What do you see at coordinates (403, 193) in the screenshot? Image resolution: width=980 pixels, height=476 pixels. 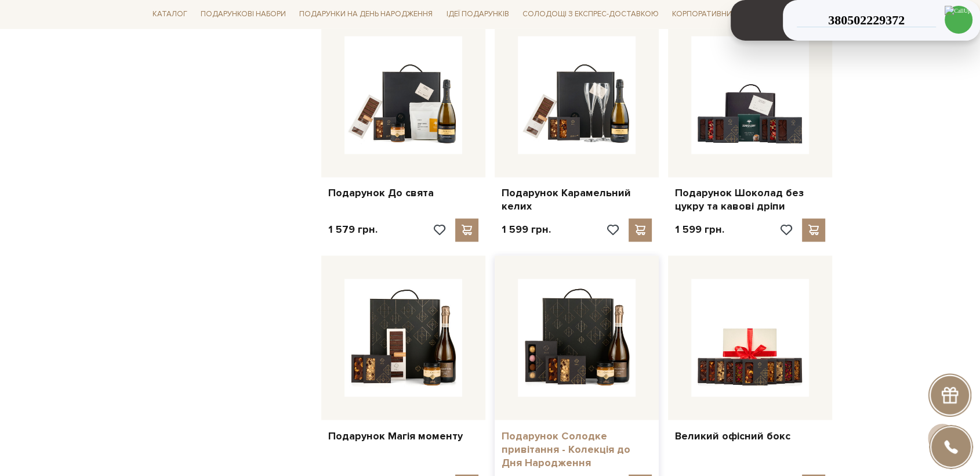 I see `a: Подарунок До свята` at bounding box center [403, 193].